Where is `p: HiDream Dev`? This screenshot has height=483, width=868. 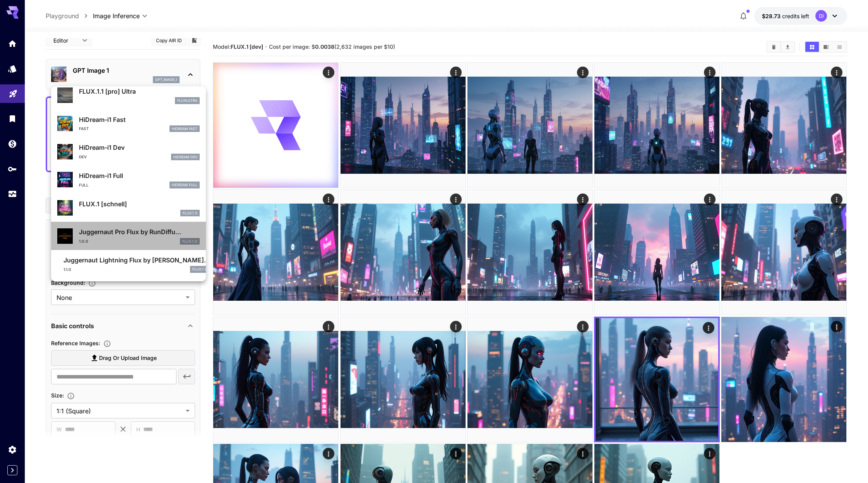 p: HiDream Dev is located at coordinates (185, 157).